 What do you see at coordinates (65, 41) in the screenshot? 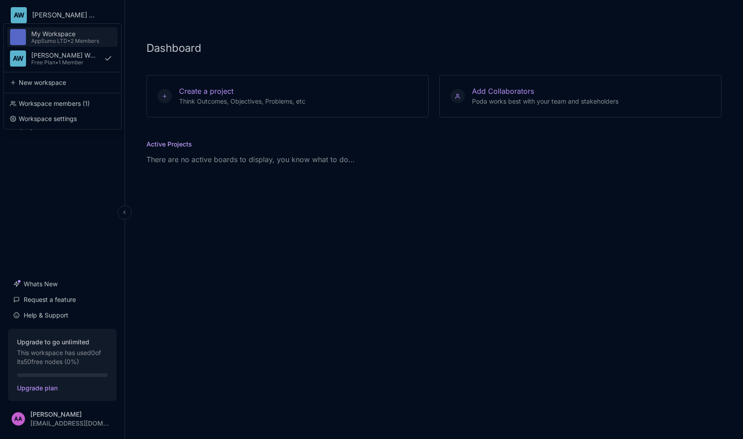
I see `div: AppSumo LTD • 2 Members` at bounding box center [65, 41].